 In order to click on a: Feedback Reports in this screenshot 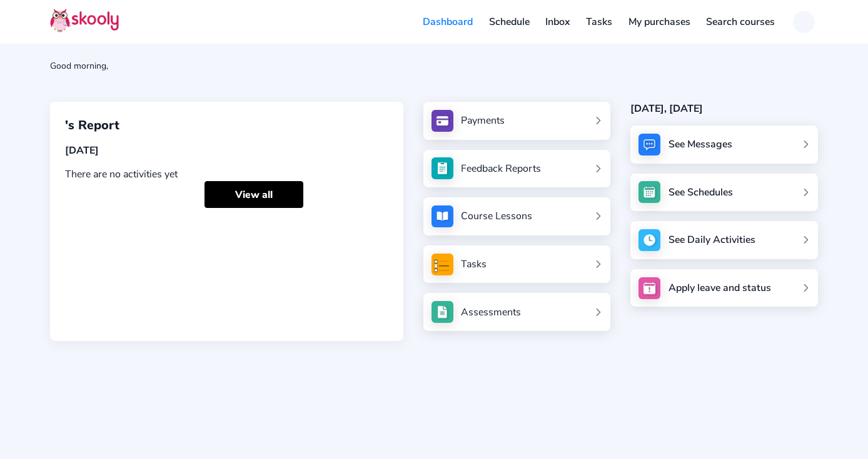, I will do `click(517, 168)`.